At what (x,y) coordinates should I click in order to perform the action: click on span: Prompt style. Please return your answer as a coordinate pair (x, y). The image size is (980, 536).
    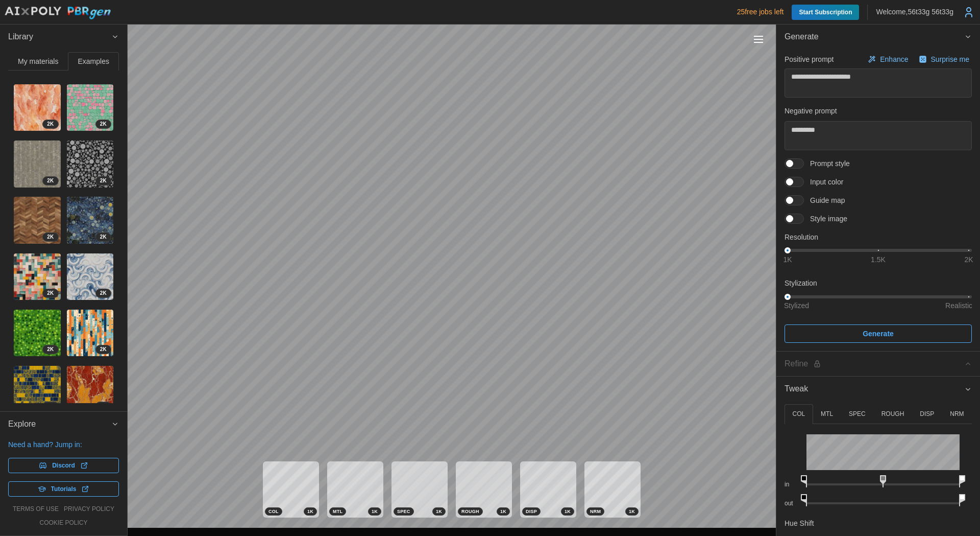
    Looking at the image, I should click on (827, 163).